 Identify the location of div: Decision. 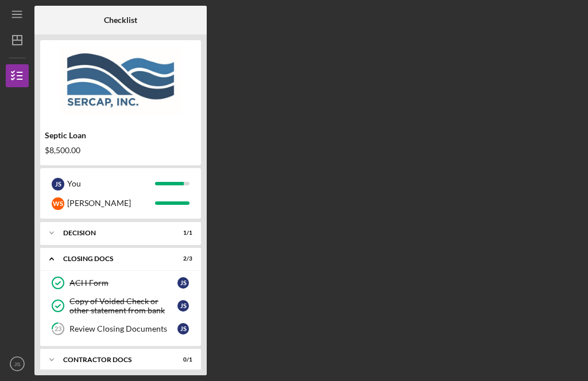
(113, 233).